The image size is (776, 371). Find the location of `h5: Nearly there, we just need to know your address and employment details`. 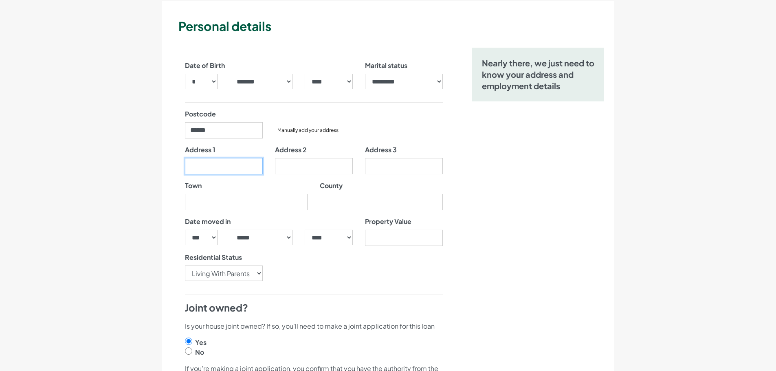

h5: Nearly there, we just need to know your address and employment details is located at coordinates (538, 75).